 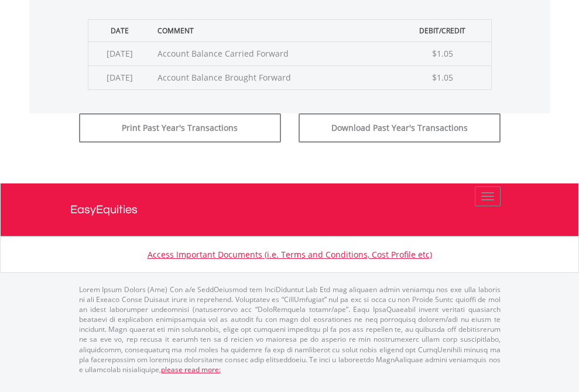 What do you see at coordinates (120, 31) in the screenshot?
I see `th: Date` at bounding box center [120, 31].